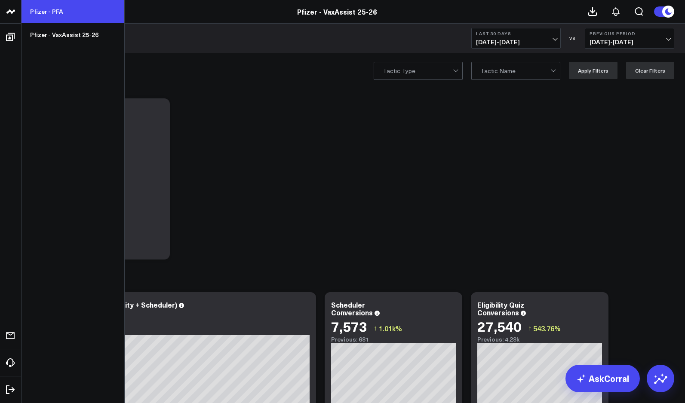 The width and height of the screenshot is (685, 403). What do you see at coordinates (516, 34) in the screenshot?
I see `b: Last 30 Days` at bounding box center [516, 34].